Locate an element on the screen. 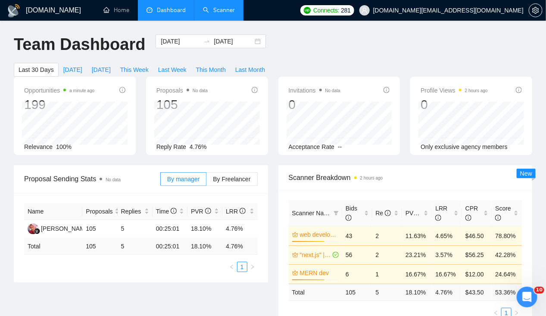  span: Replies is located at coordinates (132, 212).